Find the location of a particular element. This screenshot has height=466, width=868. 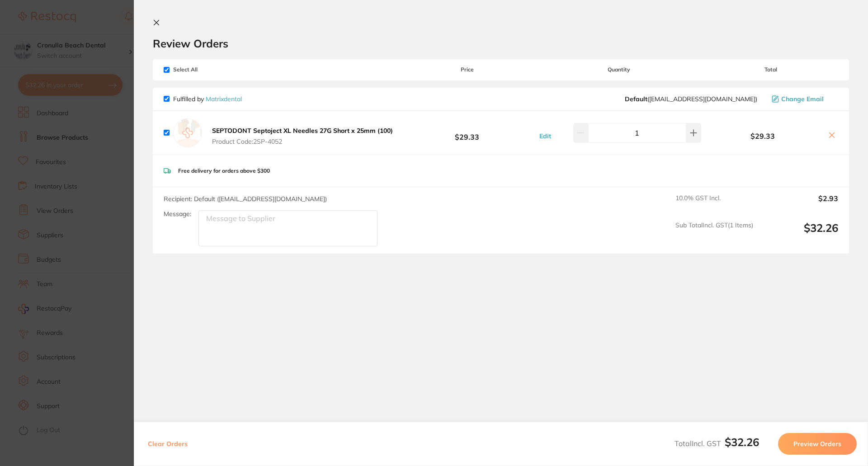

button: Edit is located at coordinates (545, 136).